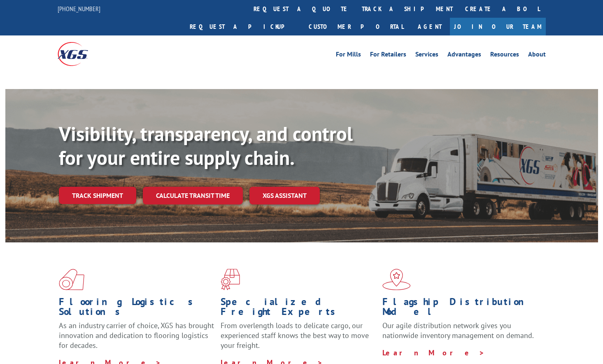 The width and height of the screenshot is (603, 364). I want to click on img: xgs-icon-flagship-distribution-model-red, so click(397, 279).